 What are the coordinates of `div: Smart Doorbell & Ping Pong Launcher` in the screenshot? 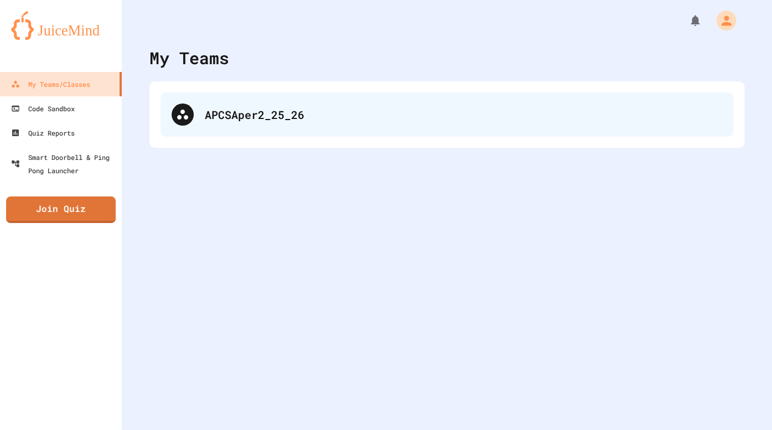 It's located at (64, 164).